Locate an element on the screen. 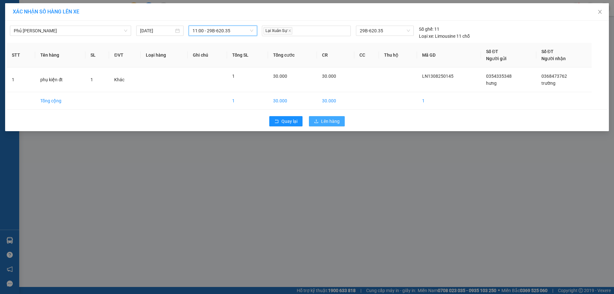 The height and width of the screenshot is (294, 614). span: Lên hàng is located at coordinates (330, 121).